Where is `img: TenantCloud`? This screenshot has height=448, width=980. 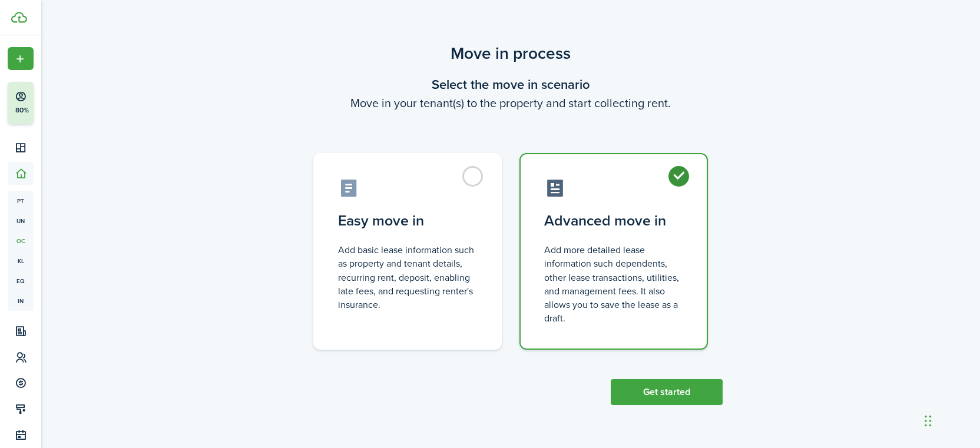
img: TenantCloud is located at coordinates (19, 17).